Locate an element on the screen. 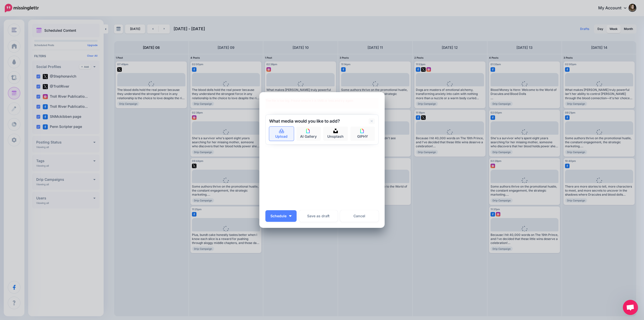 The width and height of the screenshot is (644, 320). span: Schedule is located at coordinates (279, 216).